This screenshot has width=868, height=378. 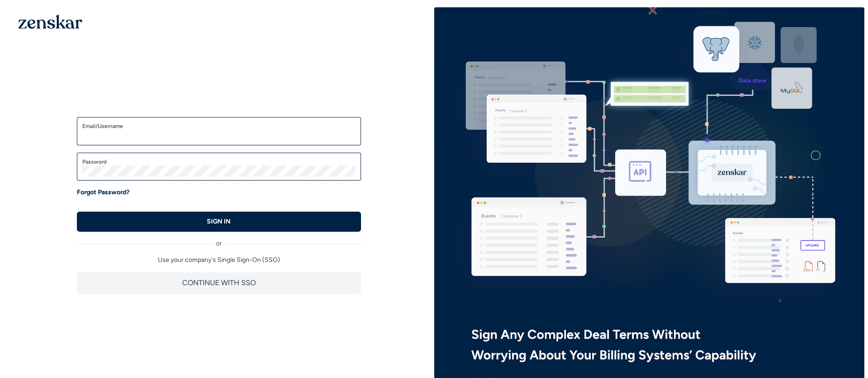 What do you see at coordinates (219, 222) in the screenshot?
I see `button: SIGN IN` at bounding box center [219, 222].